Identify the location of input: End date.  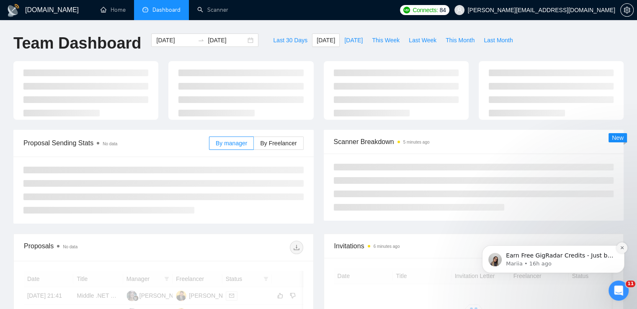
(227, 40).